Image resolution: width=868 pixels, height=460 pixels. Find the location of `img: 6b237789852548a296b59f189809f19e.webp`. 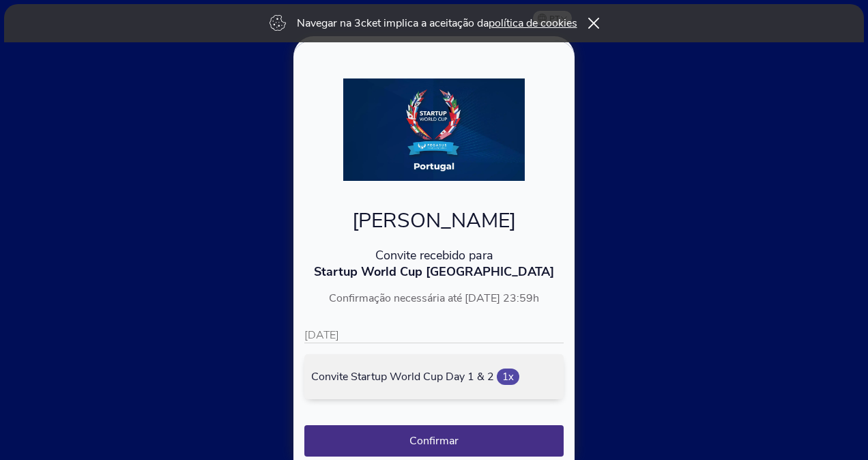

img: 6b237789852548a296b59f189809f19e.webp is located at coordinates (434, 130).